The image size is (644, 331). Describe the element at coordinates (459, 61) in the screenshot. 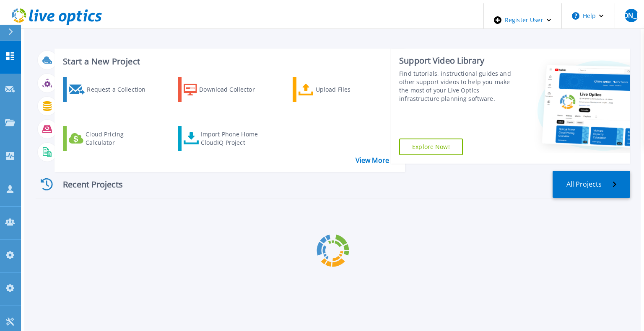

I see `div: Support Video Library` at that location.